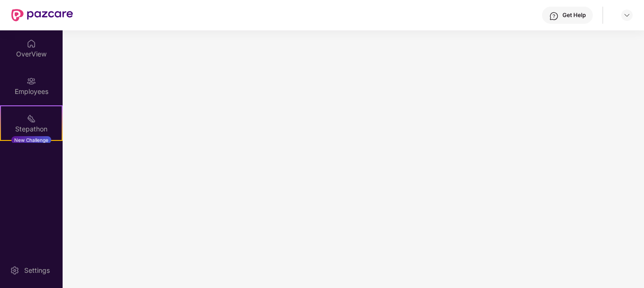  What do you see at coordinates (31, 129) in the screenshot?
I see `div: Stepathon` at bounding box center [31, 129].